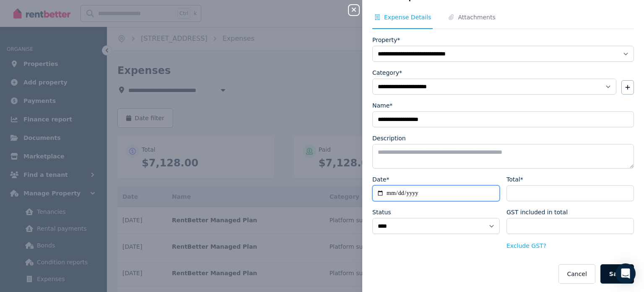 This screenshot has height=292, width=644. What do you see at coordinates (626, 273) in the screenshot?
I see `div: Open Intercom Messenger` at bounding box center [626, 273].